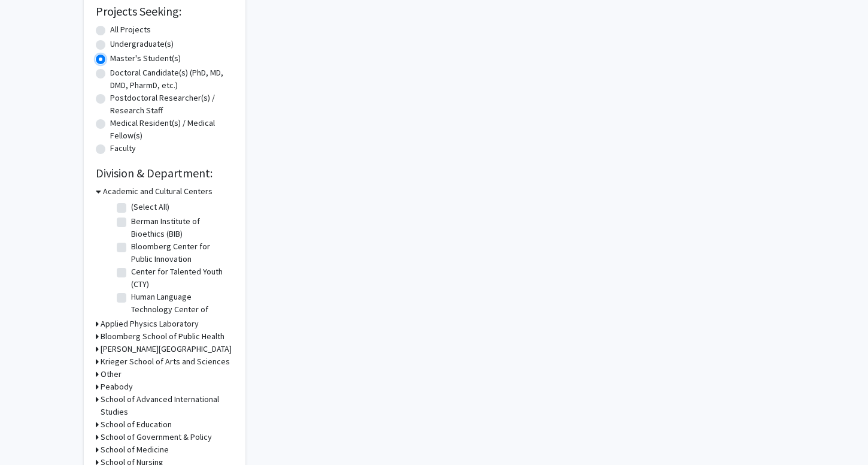  Describe the element at coordinates (181, 227) in the screenshot. I see `label: Berman Institute of Bioethics (BIB)` at that location.